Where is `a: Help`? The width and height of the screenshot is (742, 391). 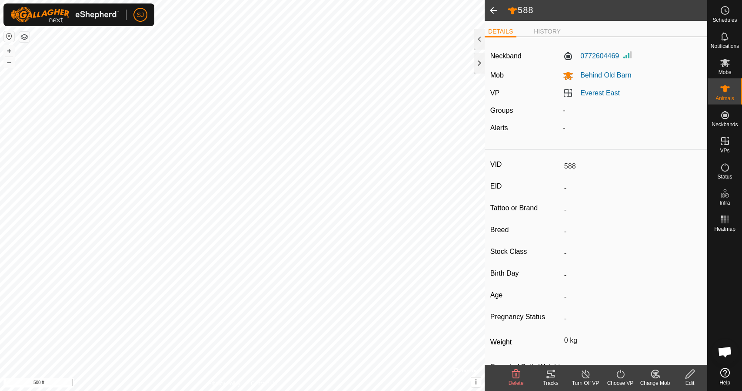
a: Help is located at coordinates (725, 376).